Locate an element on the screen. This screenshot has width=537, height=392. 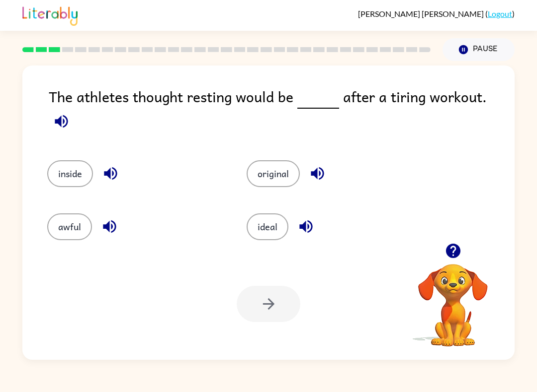
div: The athletes thought resting would be after a tiring workout. is located at coordinates (281, 113).